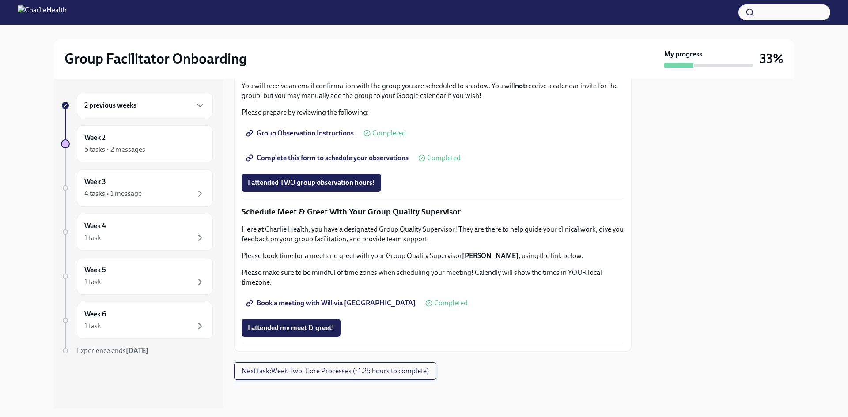 This screenshot has width=848, height=417. I want to click on a: Complete this form to schedule your observations, so click(328, 158).